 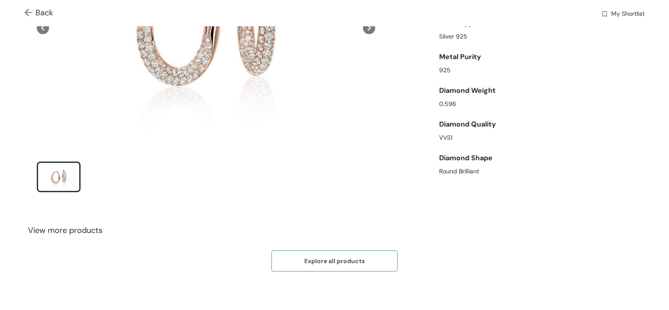 I want to click on div: Diamond Quality, so click(x=540, y=124).